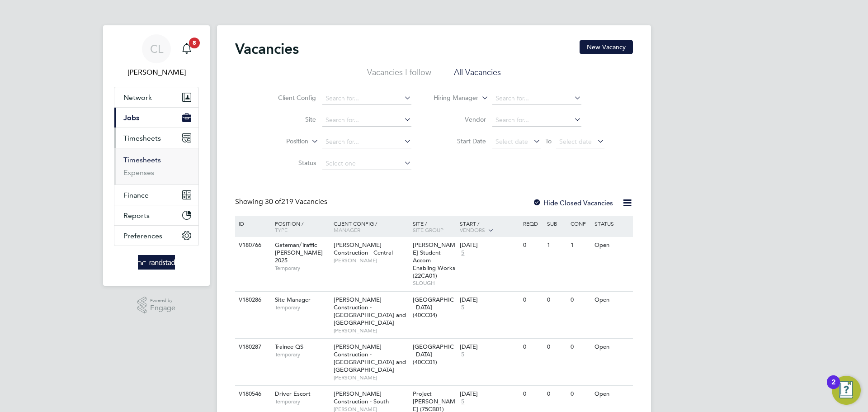 The width and height of the screenshot is (868, 412). I want to click on li: Vacancies I follow, so click(400, 75).